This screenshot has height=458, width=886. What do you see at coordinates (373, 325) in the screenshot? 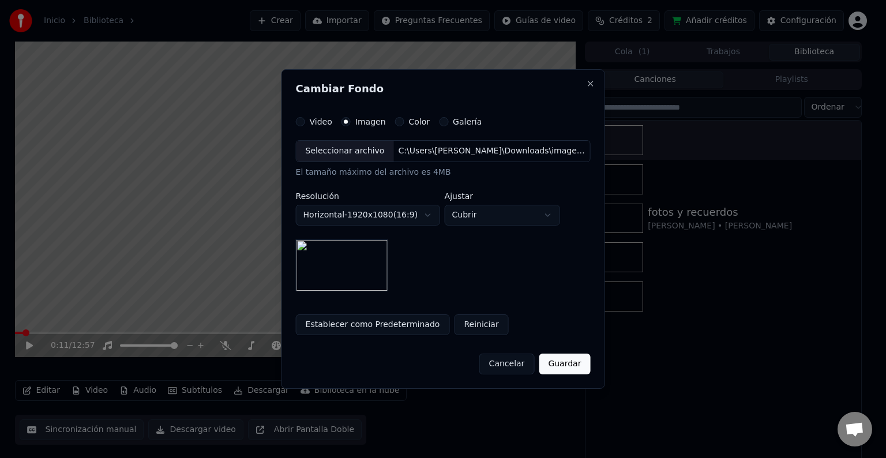
I see `button: Establecer como Predeterminado` at bounding box center [373, 325].